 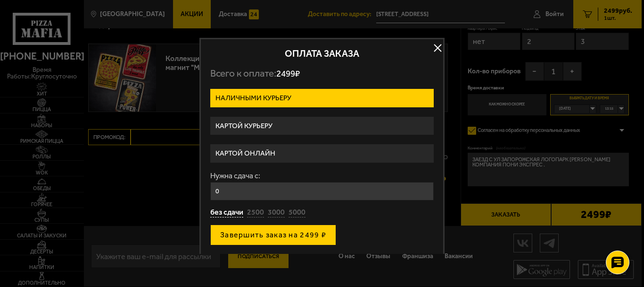 I want to click on button: без сдачи, so click(x=227, y=213).